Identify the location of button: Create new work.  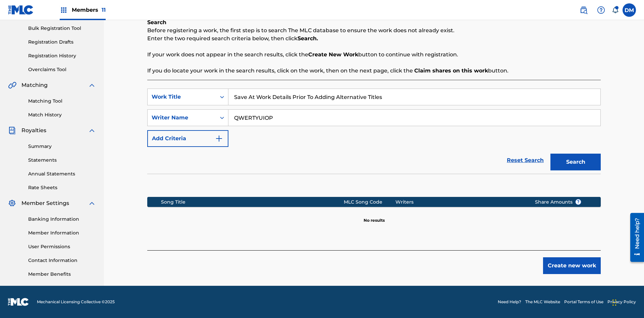
(572, 266).